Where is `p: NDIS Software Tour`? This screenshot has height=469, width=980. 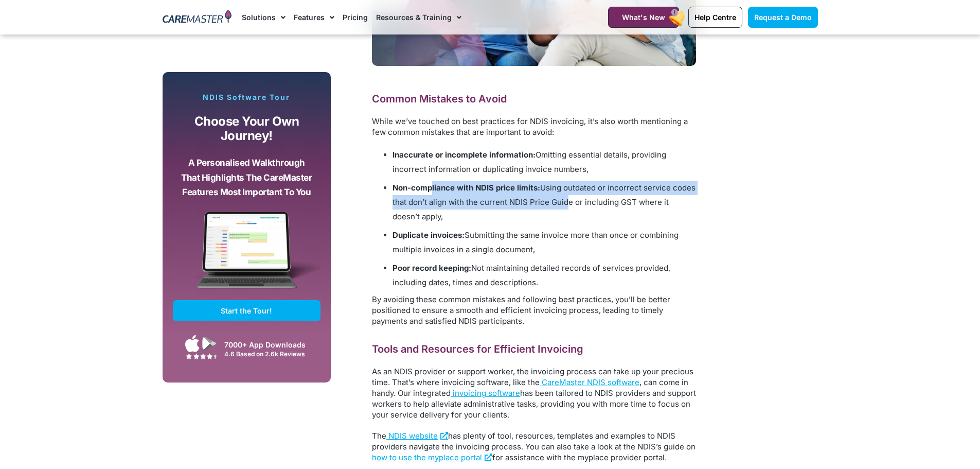
p: NDIS Software Tour is located at coordinates (247, 98).